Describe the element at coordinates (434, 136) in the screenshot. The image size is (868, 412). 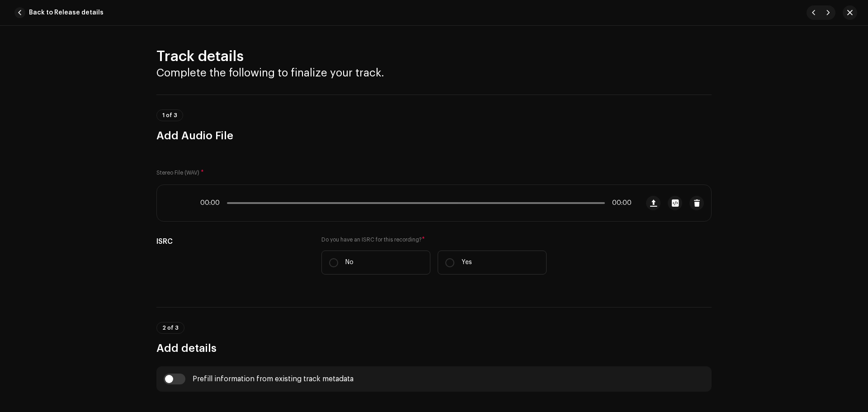
I see `h3: Add Audio File` at that location.